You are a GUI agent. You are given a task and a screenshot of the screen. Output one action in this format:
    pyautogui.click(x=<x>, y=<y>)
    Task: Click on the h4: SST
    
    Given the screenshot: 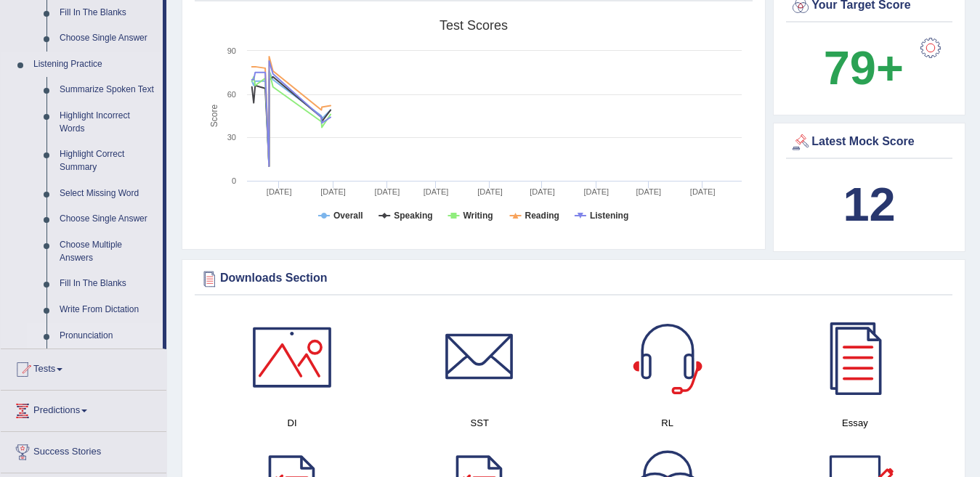 What is the action you would take?
    pyautogui.click(x=479, y=423)
    